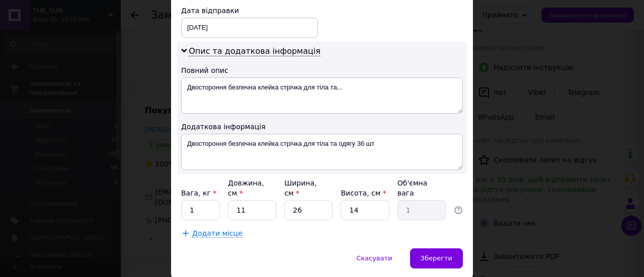 The width and height of the screenshot is (644, 277). What do you see at coordinates (217, 233) in the screenshot?
I see `span: Додати місце` at bounding box center [217, 233].